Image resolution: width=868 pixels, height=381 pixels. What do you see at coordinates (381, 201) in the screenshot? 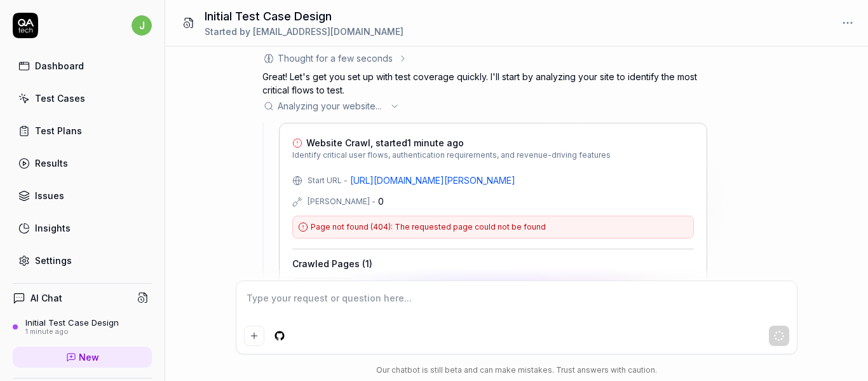
I see `div: 0` at bounding box center [381, 201].